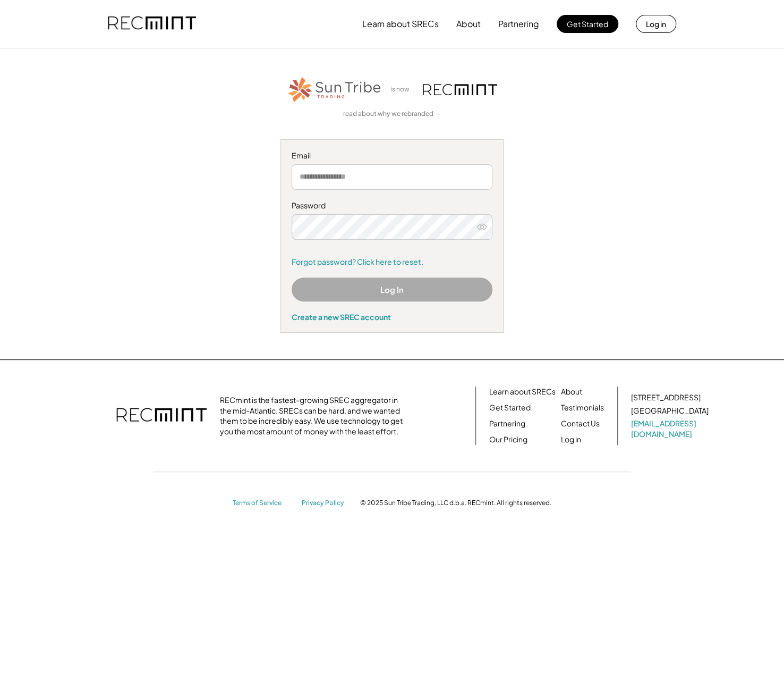 This screenshot has width=784, height=697. I want to click on button: Log In, so click(392, 289).